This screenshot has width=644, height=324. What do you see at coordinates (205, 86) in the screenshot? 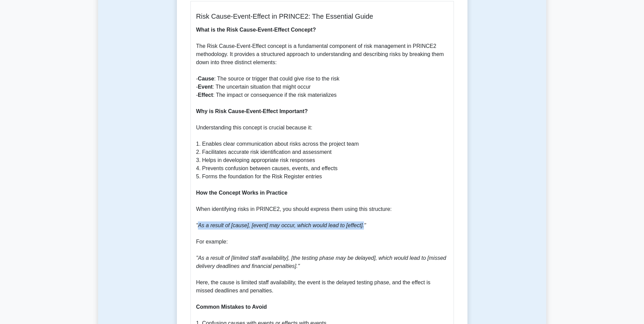
I see `b: Event` at bounding box center [205, 86].